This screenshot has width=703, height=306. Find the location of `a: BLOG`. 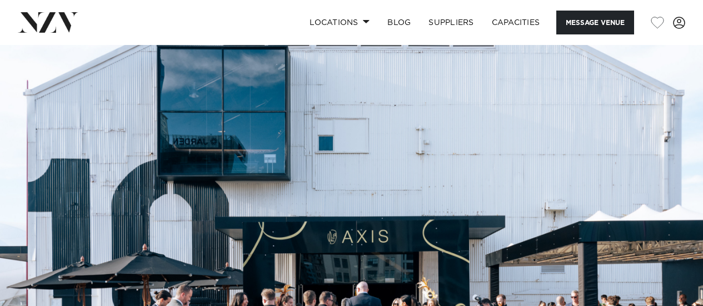

a: BLOG is located at coordinates (399, 22).